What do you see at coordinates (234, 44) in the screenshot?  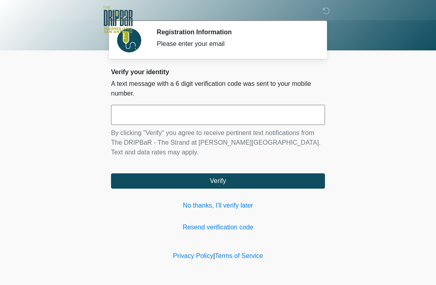 I see `div: Please enter your email` at bounding box center [234, 44].